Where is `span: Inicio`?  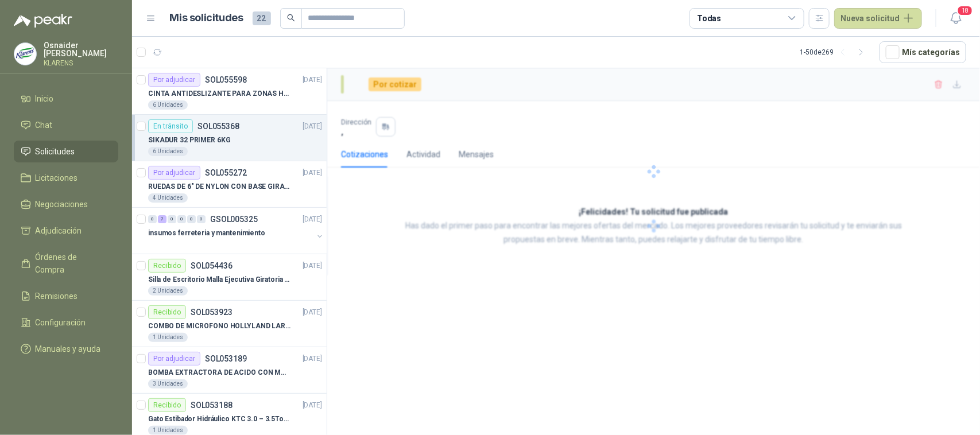 span: Inicio is located at coordinates (45, 99).